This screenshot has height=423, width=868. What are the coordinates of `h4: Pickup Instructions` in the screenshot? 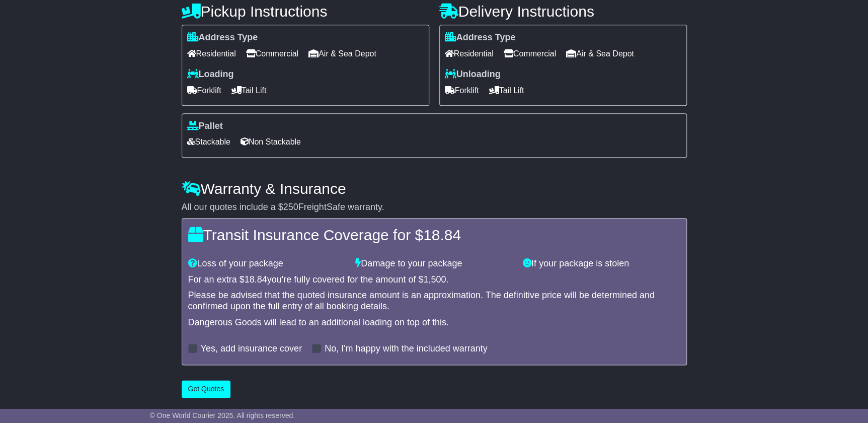 It's located at (306, 11).